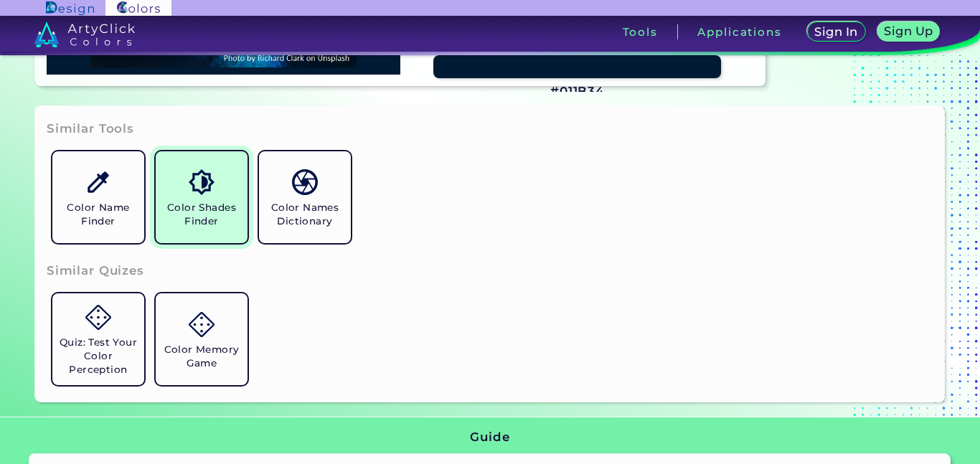  I want to click on h3: Similar Quizes, so click(95, 271).